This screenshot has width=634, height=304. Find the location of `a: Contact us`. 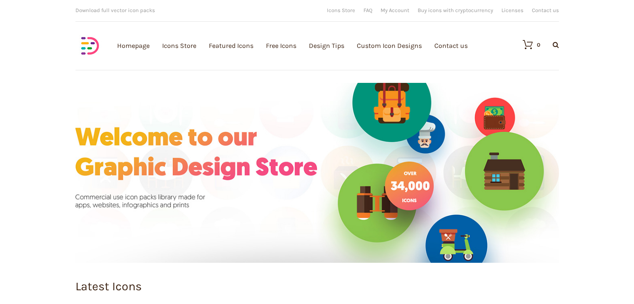

a: Contact us is located at coordinates (545, 10).